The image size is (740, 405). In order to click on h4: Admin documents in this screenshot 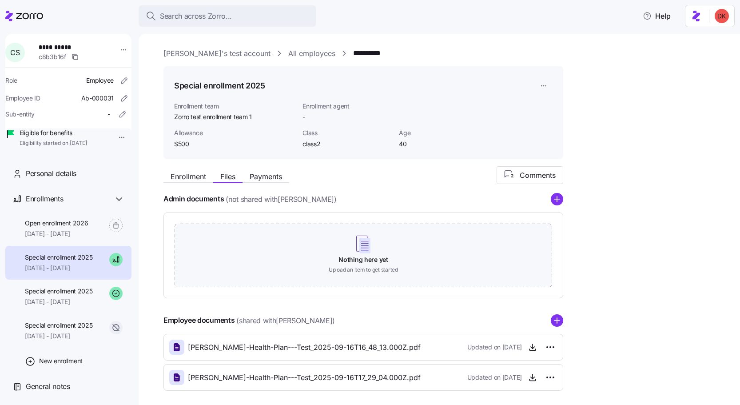, I will do `click(194, 199)`.